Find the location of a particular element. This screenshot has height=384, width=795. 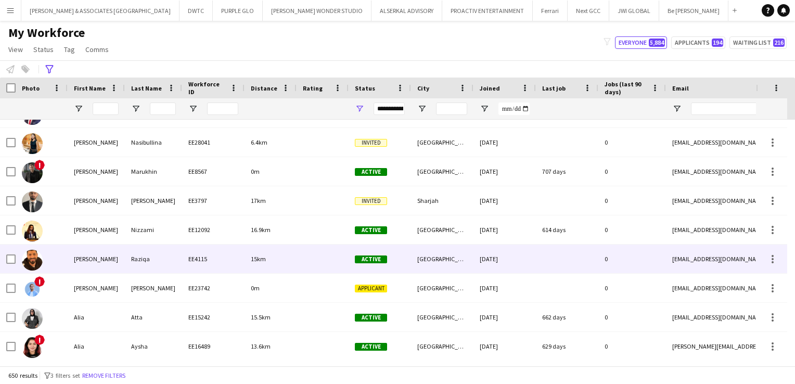

input: Workforce ID Filter Input is located at coordinates (223, 109).